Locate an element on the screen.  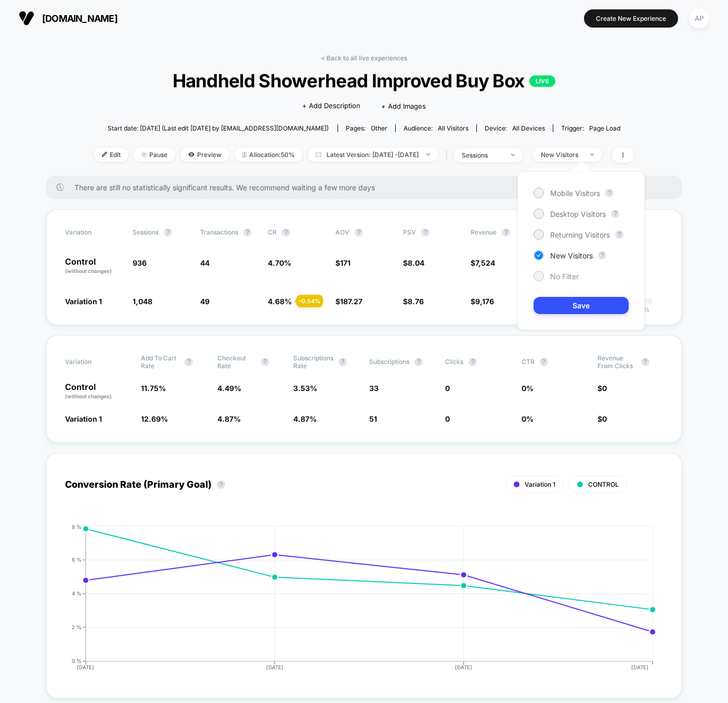
span: Allocation: 50% is located at coordinates (268, 155).